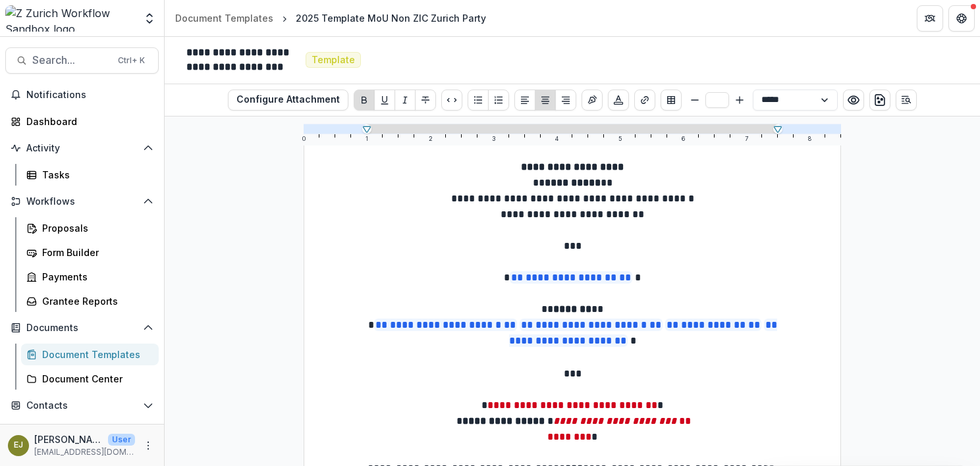 The width and height of the screenshot is (980, 466). Describe the element at coordinates (87, 121) in the screenshot. I see `div: Dashboard` at that location.